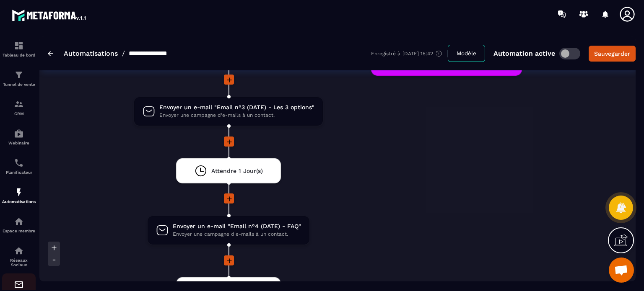 This screenshot has width=644, height=291. I want to click on a: formationformationTableau de bord, so click(19, 49).